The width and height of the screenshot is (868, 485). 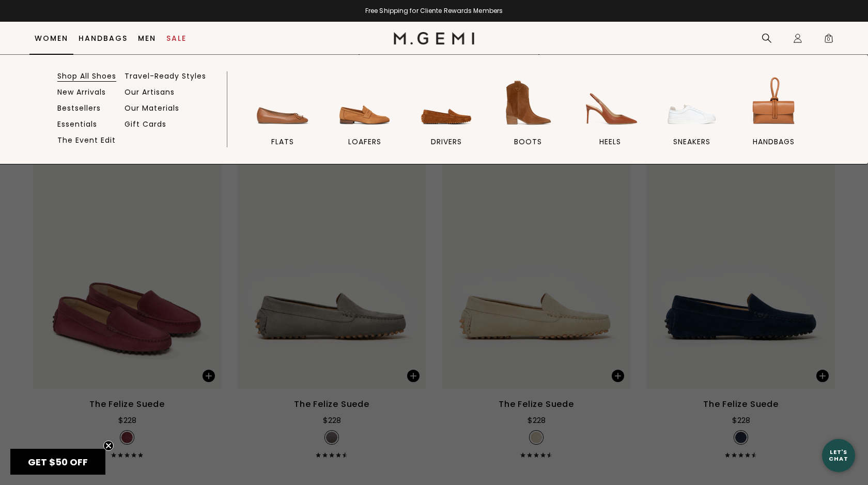 What do you see at coordinates (165, 76) in the screenshot?
I see `a: Travel-Ready Styles` at bounding box center [165, 76].